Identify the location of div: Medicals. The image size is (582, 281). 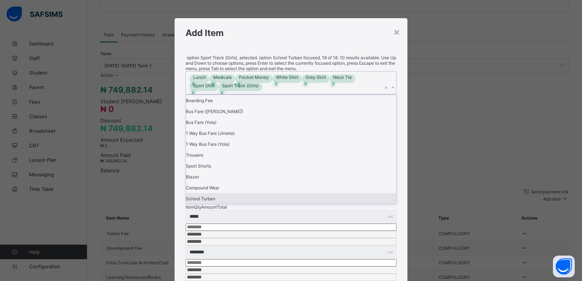
(222, 77).